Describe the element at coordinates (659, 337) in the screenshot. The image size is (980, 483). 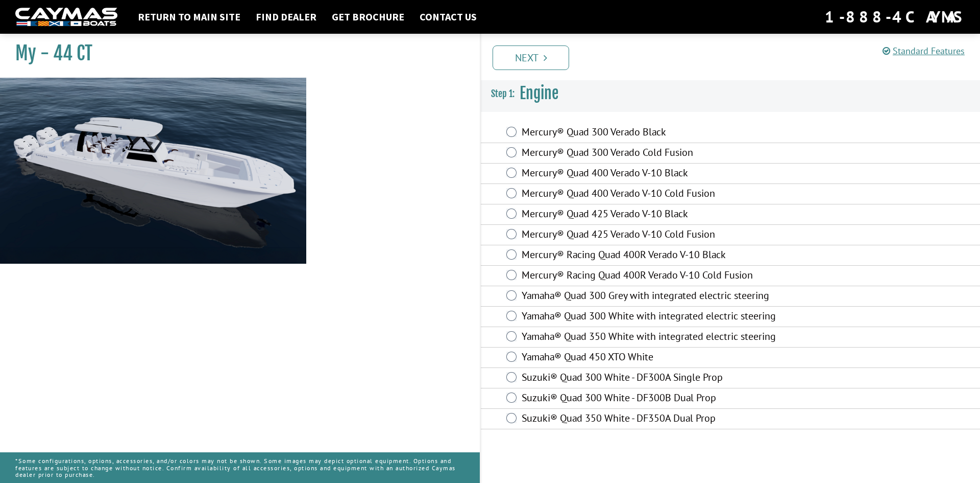
I see `label: Yamaha® Quad 350 White with integrated electric steering` at that location.